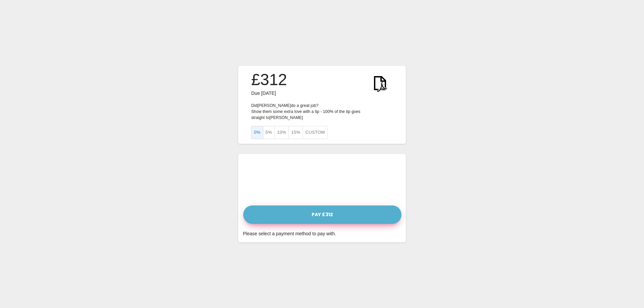 This screenshot has height=308, width=644. I want to click on button: 10%, so click(281, 132).